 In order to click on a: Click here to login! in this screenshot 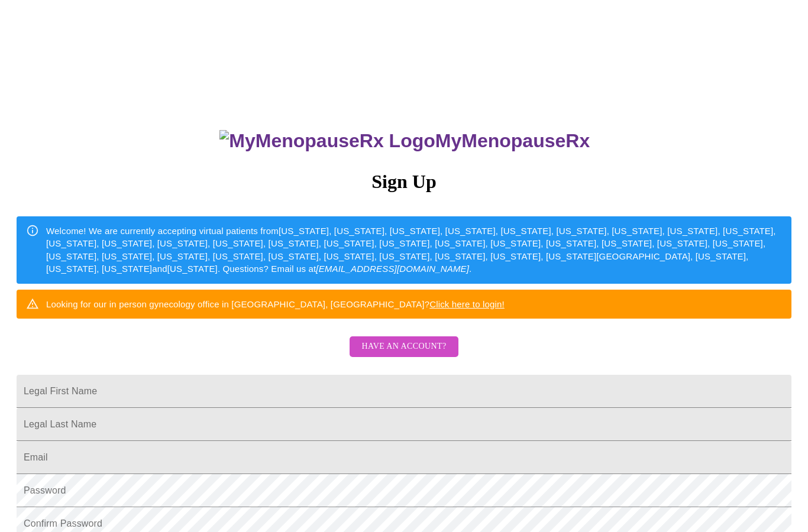, I will do `click(467, 304)`.